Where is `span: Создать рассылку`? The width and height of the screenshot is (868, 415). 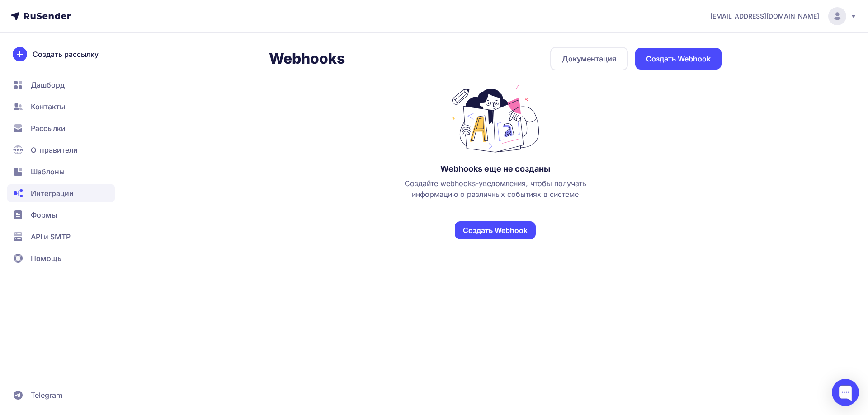 span: Создать рассылку is located at coordinates (65, 54).